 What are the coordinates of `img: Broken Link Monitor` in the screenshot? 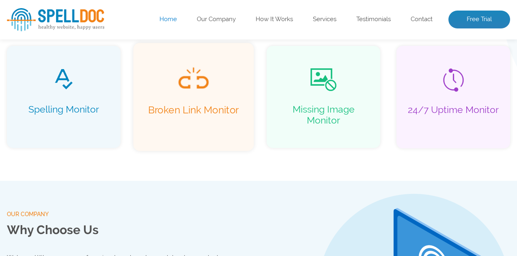 It's located at (194, 78).